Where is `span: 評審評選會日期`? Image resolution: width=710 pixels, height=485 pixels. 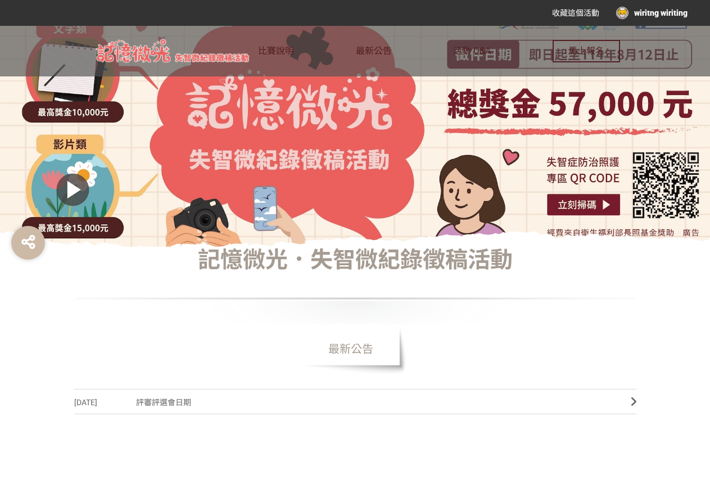 span: 評審評選會日期 is located at coordinates (375, 402).